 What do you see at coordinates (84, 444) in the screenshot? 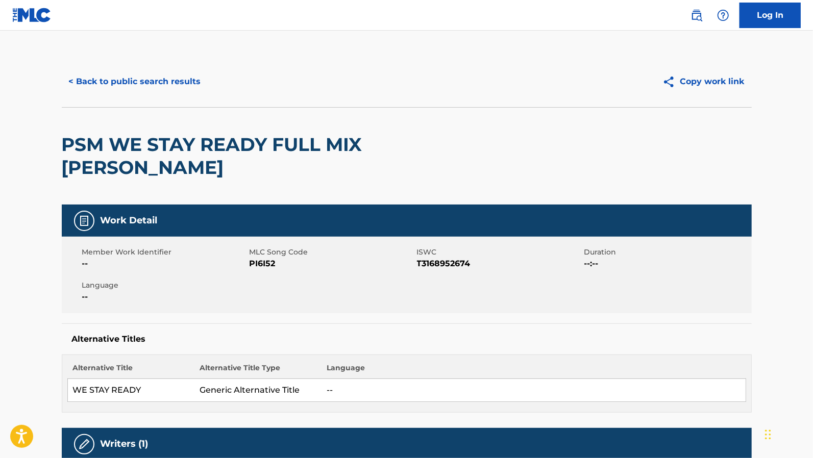
I see `img: Writers` at bounding box center [84, 444].